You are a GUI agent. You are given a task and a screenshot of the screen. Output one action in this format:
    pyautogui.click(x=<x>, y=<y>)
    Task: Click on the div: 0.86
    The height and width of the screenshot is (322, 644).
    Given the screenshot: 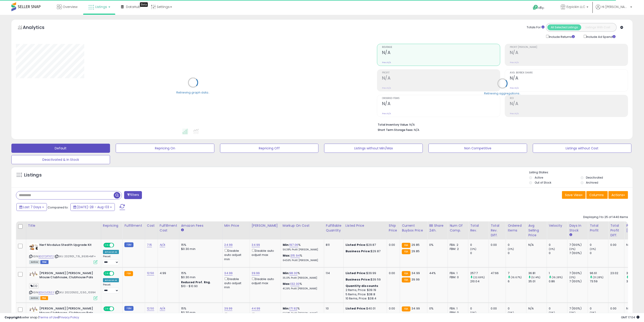 What is the action you would take?
    pyautogui.click(x=558, y=281)
    